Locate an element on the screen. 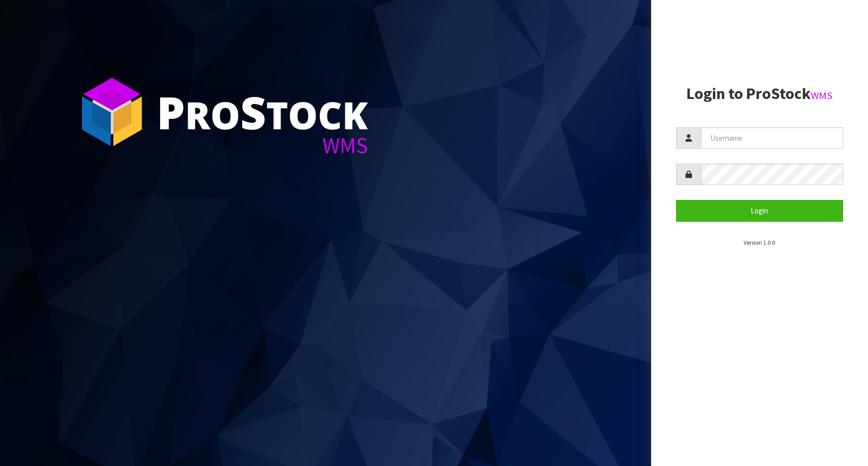 The height and width of the screenshot is (466, 868). h2: Login to ProStock is located at coordinates (759, 93).